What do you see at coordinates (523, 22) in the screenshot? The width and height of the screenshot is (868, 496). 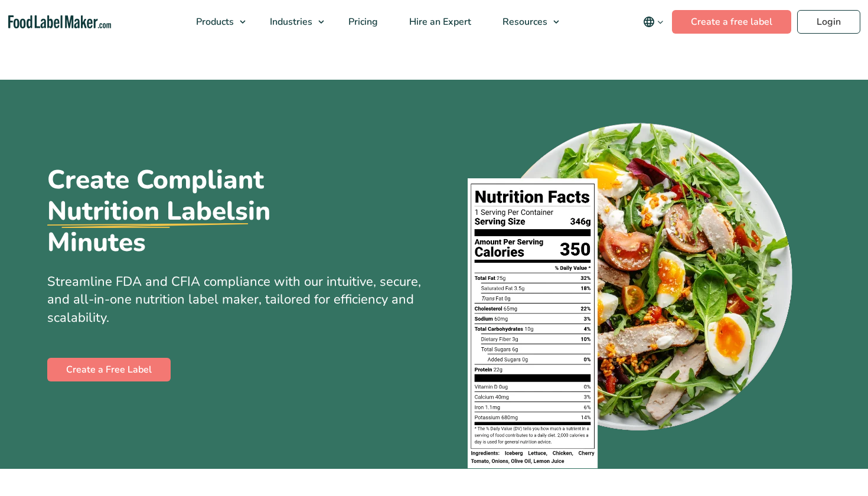 I see `span: Resources` at bounding box center [523, 22].